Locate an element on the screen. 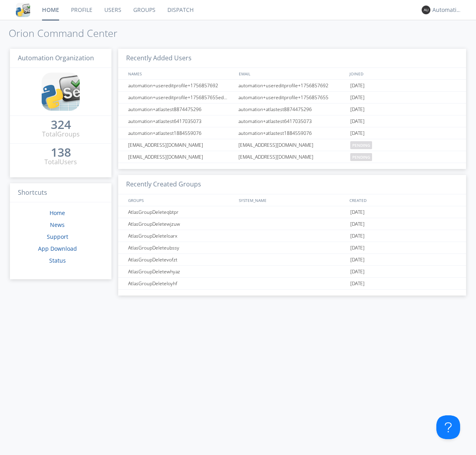 The height and width of the screenshot is (455, 476). div: 324 is located at coordinates (61, 124).